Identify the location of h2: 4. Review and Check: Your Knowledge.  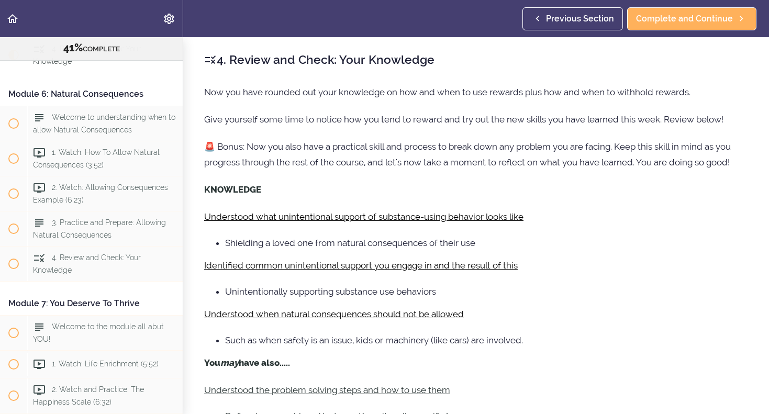
(476, 60).